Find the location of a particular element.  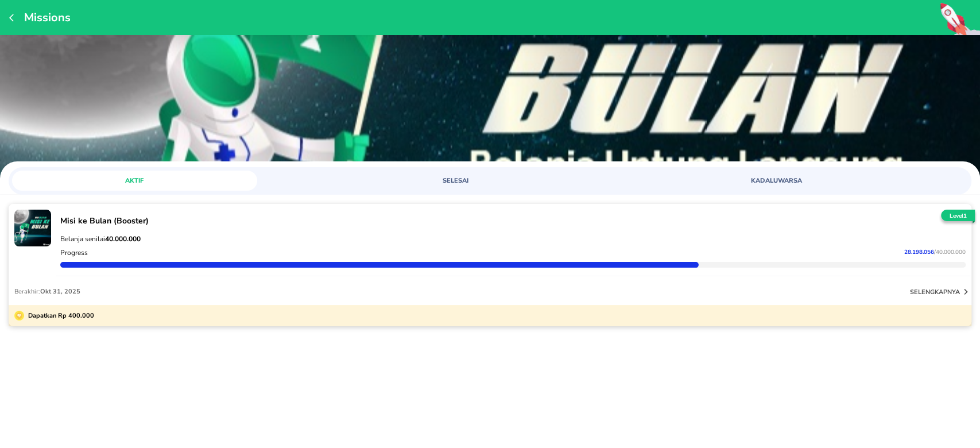

img: mission-23392 is located at coordinates (33, 228).